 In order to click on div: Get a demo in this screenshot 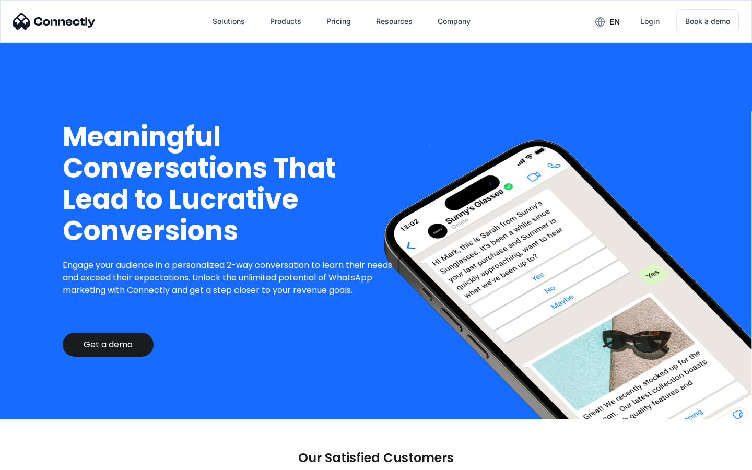, I will do `click(108, 344)`.